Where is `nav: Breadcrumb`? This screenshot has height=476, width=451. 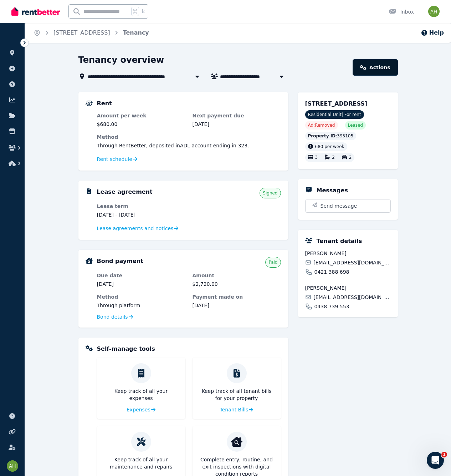
nav: Breadcrumb is located at coordinates (91, 33).